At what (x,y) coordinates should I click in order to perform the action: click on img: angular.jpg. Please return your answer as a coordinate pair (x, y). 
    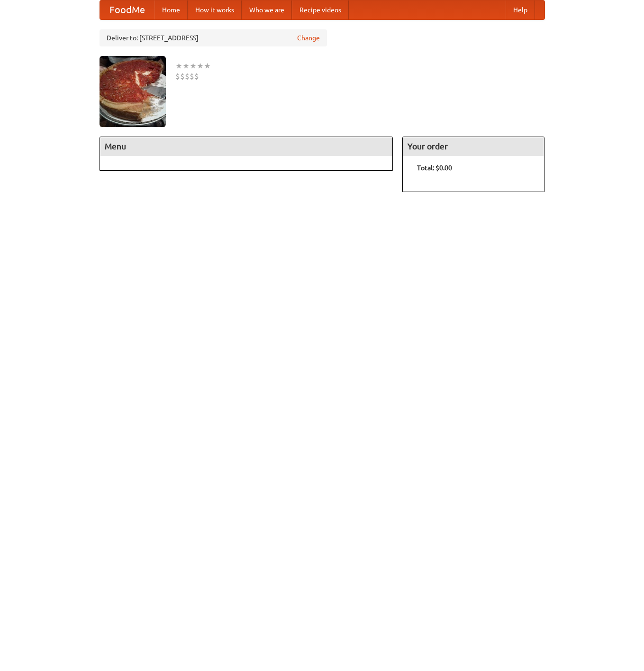
    Looking at the image, I should click on (132, 91).